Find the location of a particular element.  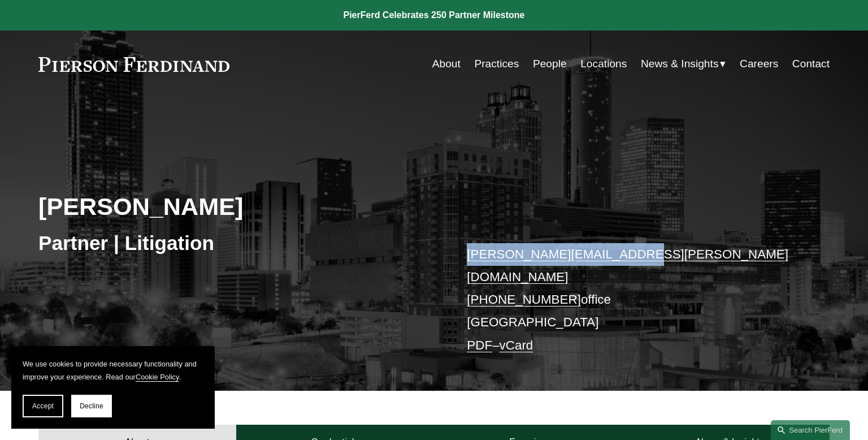

a: Contact is located at coordinates (811, 64).